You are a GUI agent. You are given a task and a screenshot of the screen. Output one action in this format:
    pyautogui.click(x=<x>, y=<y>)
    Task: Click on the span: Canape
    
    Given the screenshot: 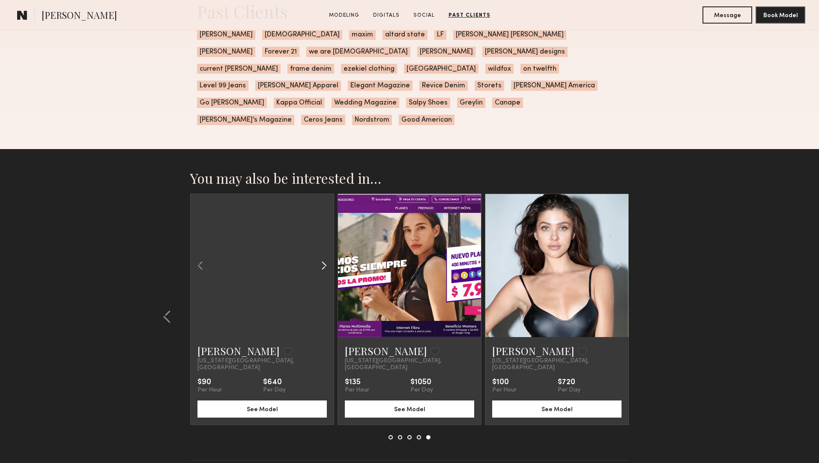 What is the action you would take?
    pyautogui.click(x=508, y=103)
    